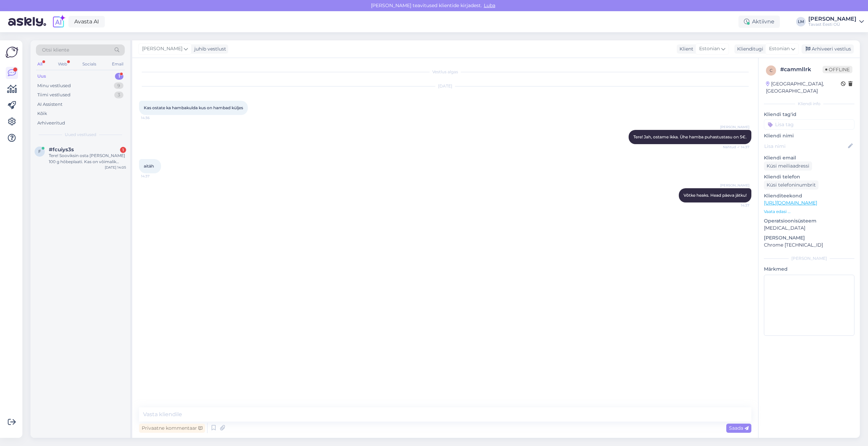 The image size is (868, 446). What do you see at coordinates (56, 50) in the screenshot?
I see `span: Otsi kliente` at bounding box center [56, 50].